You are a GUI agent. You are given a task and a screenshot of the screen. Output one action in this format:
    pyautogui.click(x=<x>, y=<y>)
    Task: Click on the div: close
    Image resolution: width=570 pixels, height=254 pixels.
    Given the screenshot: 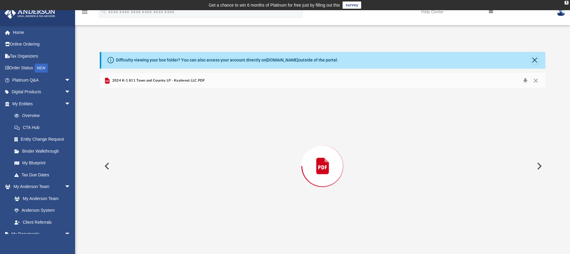 What is the action you would take?
    pyautogui.click(x=566, y=3)
    